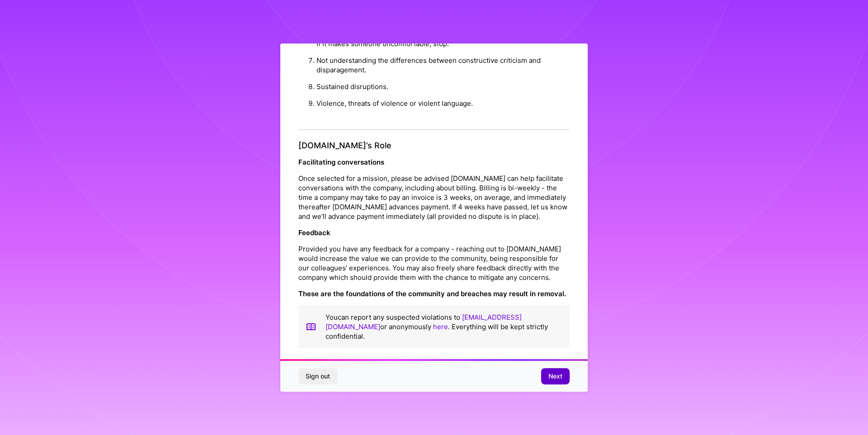 The height and width of the screenshot is (435, 868). Describe the element at coordinates (444, 327) in the screenshot. I see `p: You can report any suspected violations to or anonymously . Everything will be kept strictly conf...` at that location.